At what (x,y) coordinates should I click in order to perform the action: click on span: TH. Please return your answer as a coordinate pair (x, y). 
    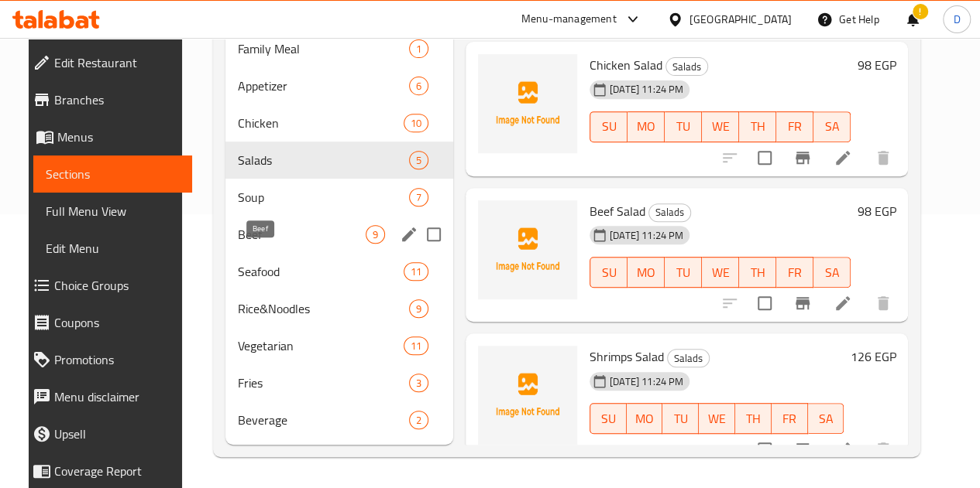
    Looking at the image, I should click on (753, 419).